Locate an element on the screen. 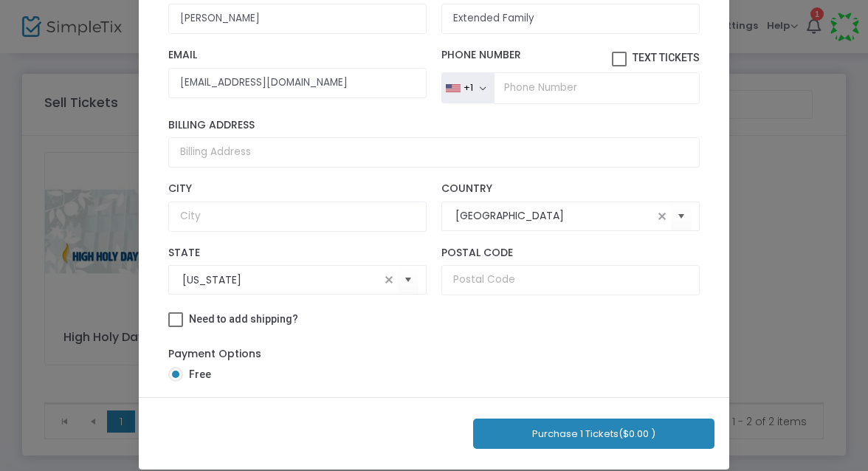 The image size is (868, 471). span: Text Tickets is located at coordinates (666, 57).